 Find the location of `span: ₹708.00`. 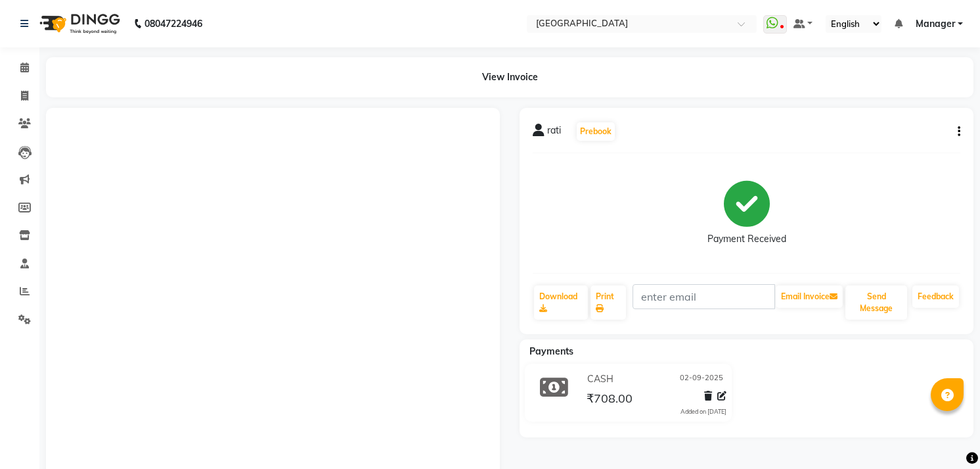

span: ₹708.00 is located at coordinates (609, 400).